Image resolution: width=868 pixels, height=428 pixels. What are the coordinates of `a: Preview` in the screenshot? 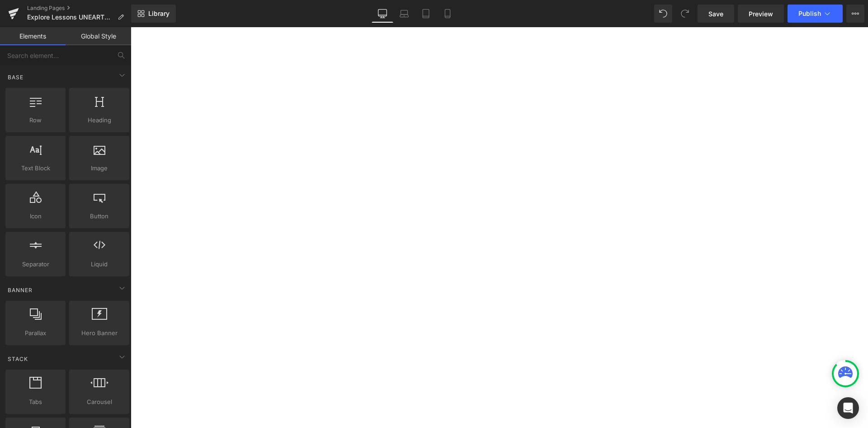 It's located at (761, 14).